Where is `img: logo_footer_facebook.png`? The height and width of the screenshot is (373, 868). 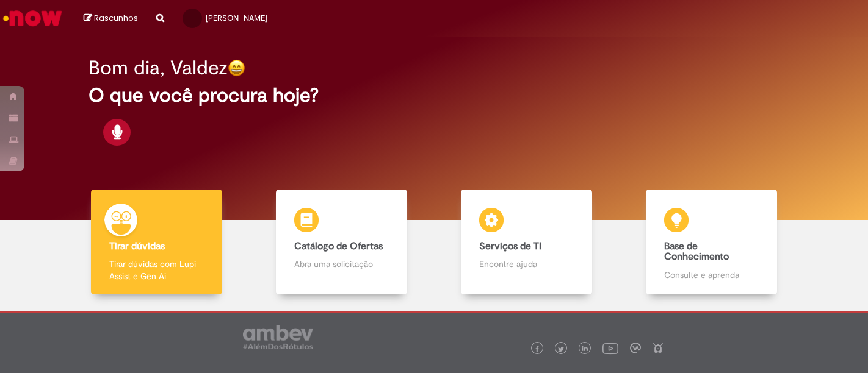
img: logo_footer_facebook.png is located at coordinates (537, 349).